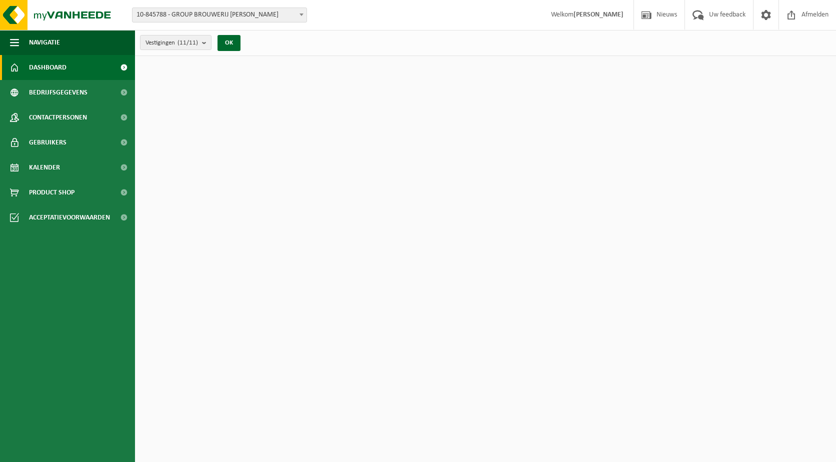 This screenshot has width=836, height=462. I want to click on button: OK, so click(229, 43).